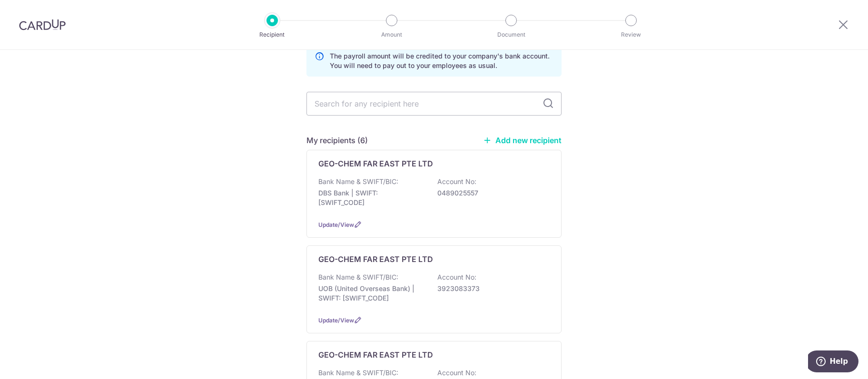  Describe the element at coordinates (511, 35) in the screenshot. I see `p: Document` at that location.